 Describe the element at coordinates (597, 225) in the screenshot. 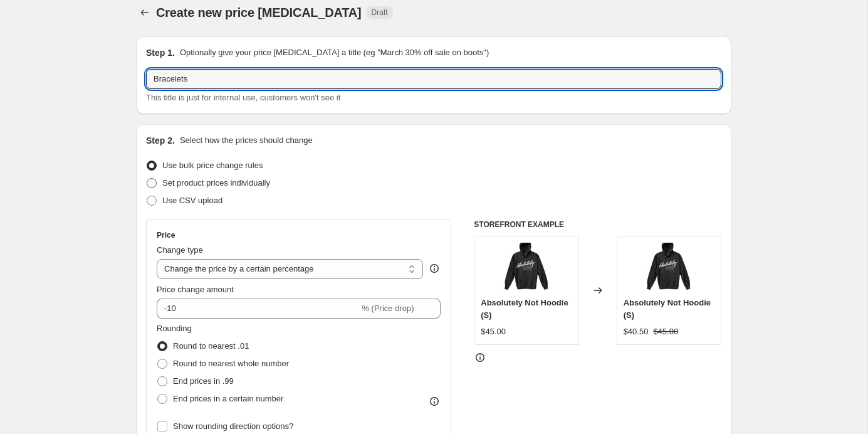

I see `h6: STOREFRONT EXAMPLE` at that location.